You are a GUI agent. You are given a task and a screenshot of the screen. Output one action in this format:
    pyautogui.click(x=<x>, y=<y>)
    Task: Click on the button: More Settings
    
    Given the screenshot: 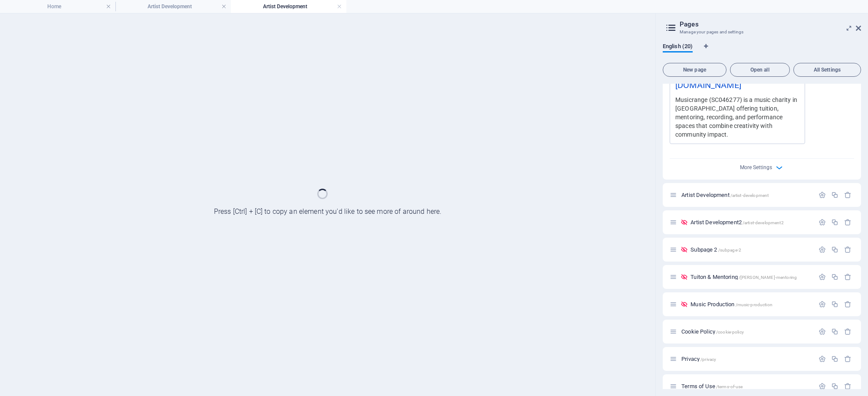 What is the action you would take?
    pyautogui.click(x=762, y=167)
    